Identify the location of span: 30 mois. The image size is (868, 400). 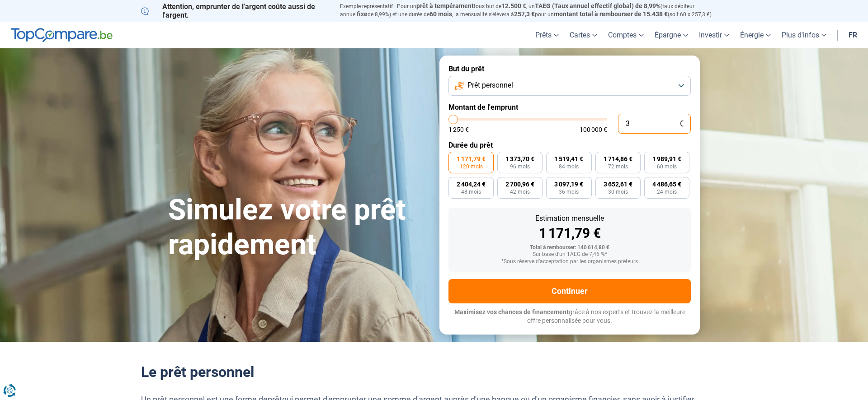
(618, 192).